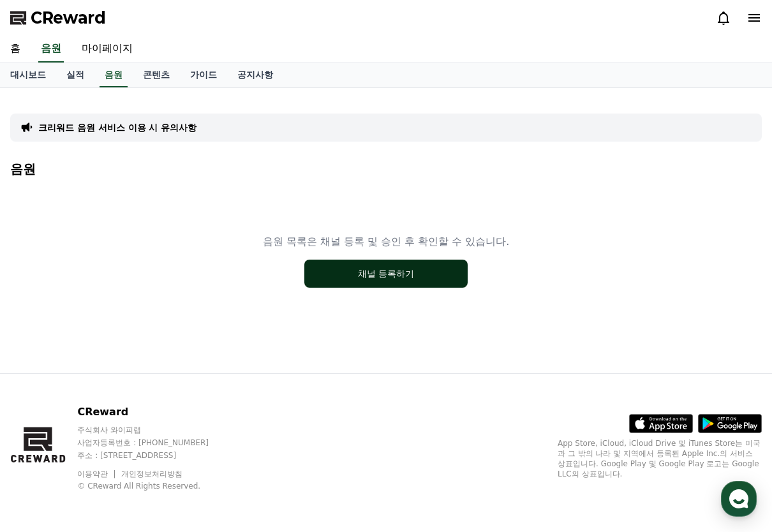 This screenshot has width=772, height=532. I want to click on a: CReward, so click(58, 18).